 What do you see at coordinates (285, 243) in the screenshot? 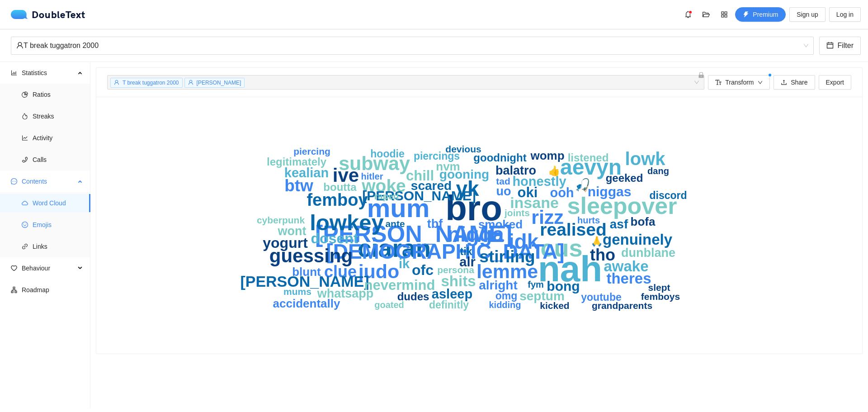
I see `text: yogurt` at bounding box center [285, 243].